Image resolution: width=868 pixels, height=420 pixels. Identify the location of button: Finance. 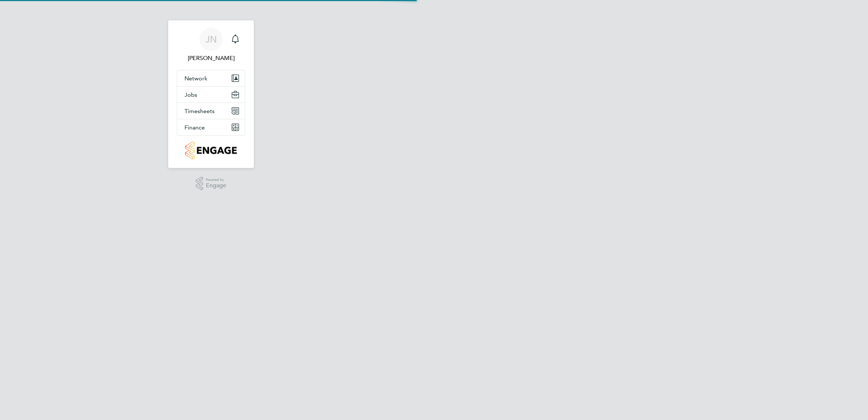
(211, 127).